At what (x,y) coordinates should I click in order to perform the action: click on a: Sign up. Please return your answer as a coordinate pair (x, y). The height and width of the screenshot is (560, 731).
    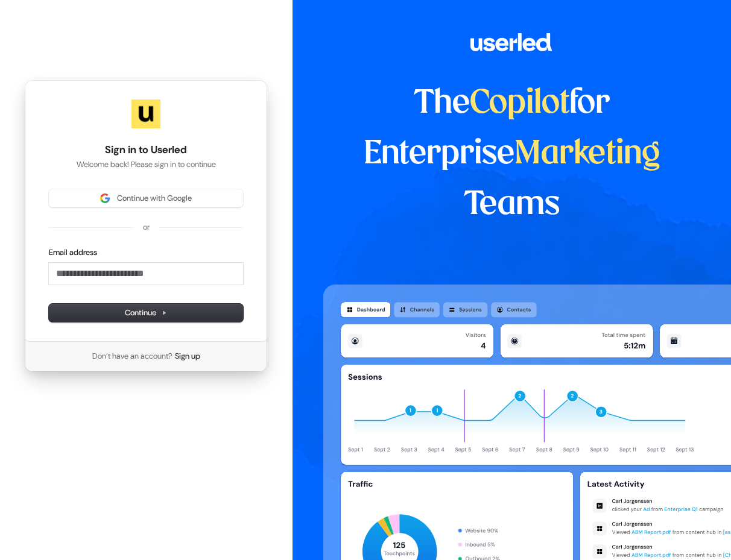
    Looking at the image, I should click on (188, 356).